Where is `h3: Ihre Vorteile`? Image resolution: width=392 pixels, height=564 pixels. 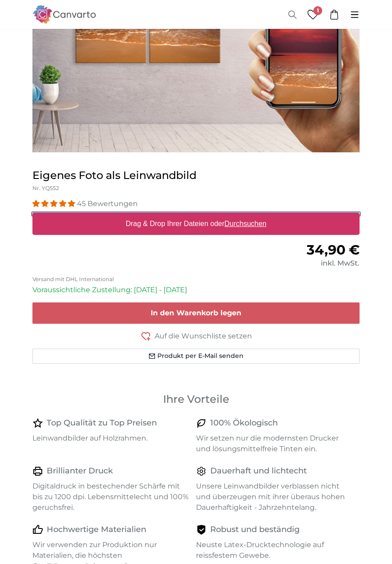 h3: Ihre Vorteile is located at coordinates (196, 399).